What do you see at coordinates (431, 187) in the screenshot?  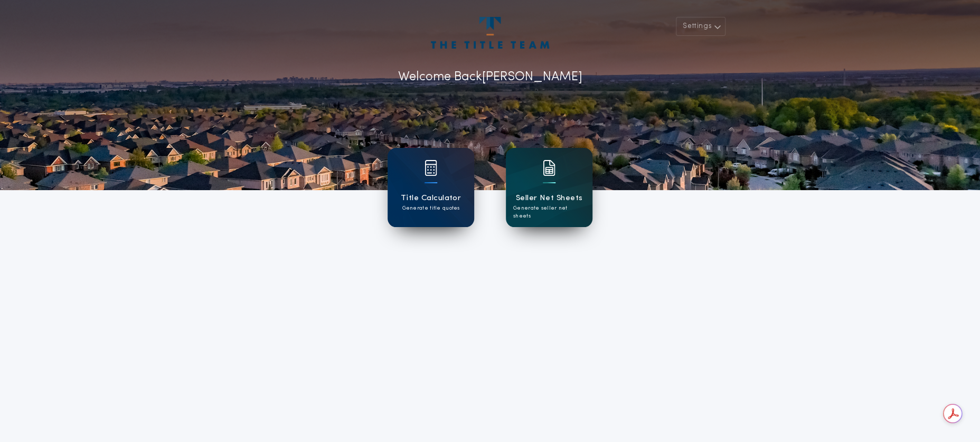 I see `a: card iconTitle CalculatorGenerate title quotes` at bounding box center [431, 187].